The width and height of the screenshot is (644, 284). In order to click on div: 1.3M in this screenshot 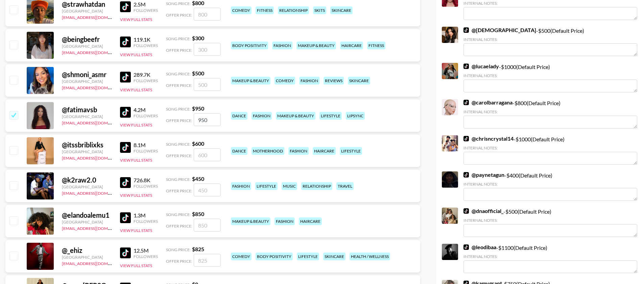, I will do `click(146, 215)`.